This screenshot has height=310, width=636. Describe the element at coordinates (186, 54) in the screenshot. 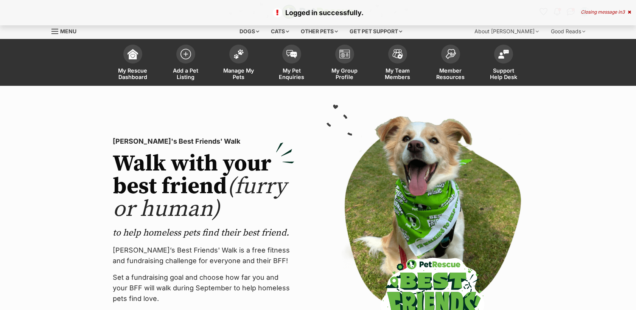

I see `img: add-pet-listing-icon-0afa8454b4691262ce3f59096e99ab1cd57d4a30225e0717b998d2c9b9846f56.svg` at that location.